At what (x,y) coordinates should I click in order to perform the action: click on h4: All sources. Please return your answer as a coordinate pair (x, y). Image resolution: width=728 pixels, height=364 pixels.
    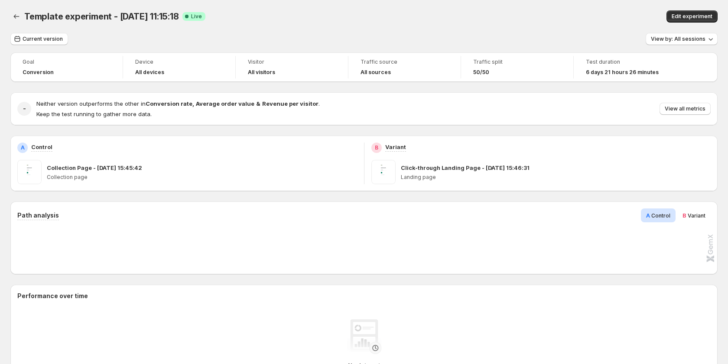
    Looking at the image, I should click on (376, 72).